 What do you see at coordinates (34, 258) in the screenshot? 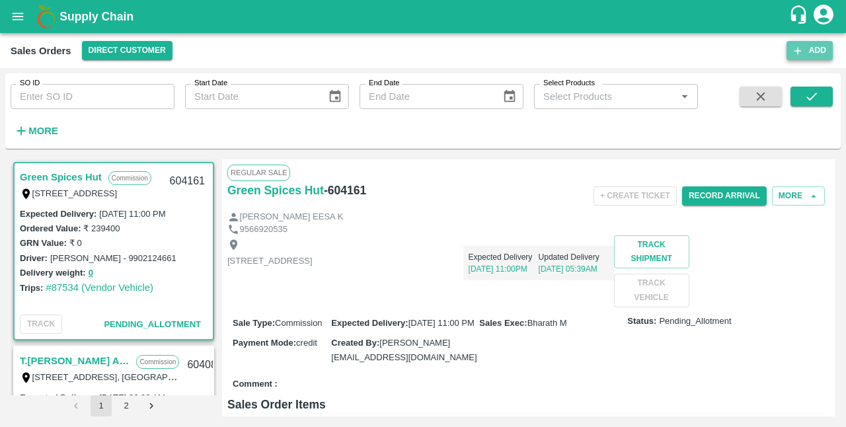
I see `label: Driver:` at bounding box center [34, 258].